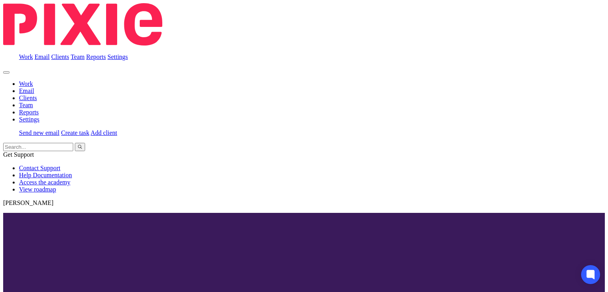  Describe the element at coordinates (46, 175) in the screenshot. I see `a: Help Documentation` at that location.